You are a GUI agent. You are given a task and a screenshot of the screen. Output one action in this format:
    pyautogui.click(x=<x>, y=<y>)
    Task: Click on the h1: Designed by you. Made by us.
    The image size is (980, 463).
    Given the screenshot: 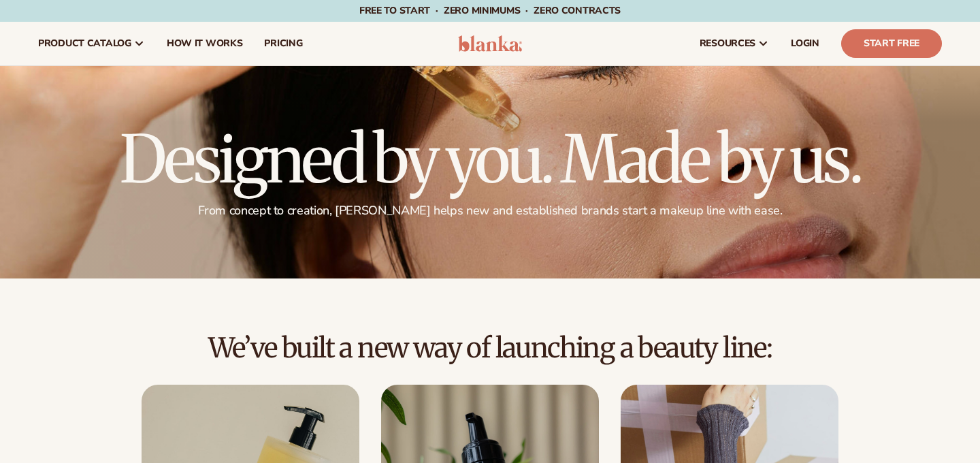 What is the action you would take?
    pyautogui.click(x=490, y=159)
    